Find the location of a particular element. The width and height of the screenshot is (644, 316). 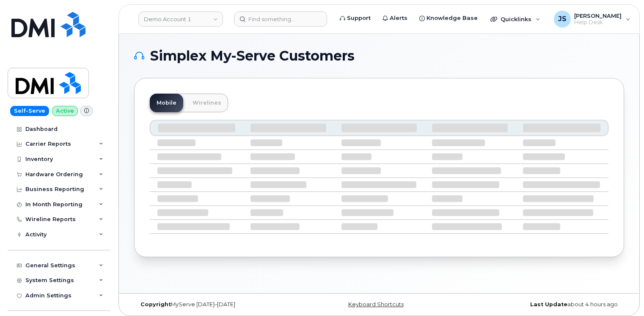

a: Mobile is located at coordinates (166, 103).